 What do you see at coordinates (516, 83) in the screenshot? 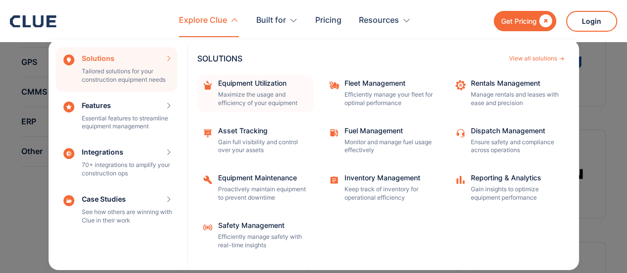
I see `div: Rentals Management` at bounding box center [516, 83].